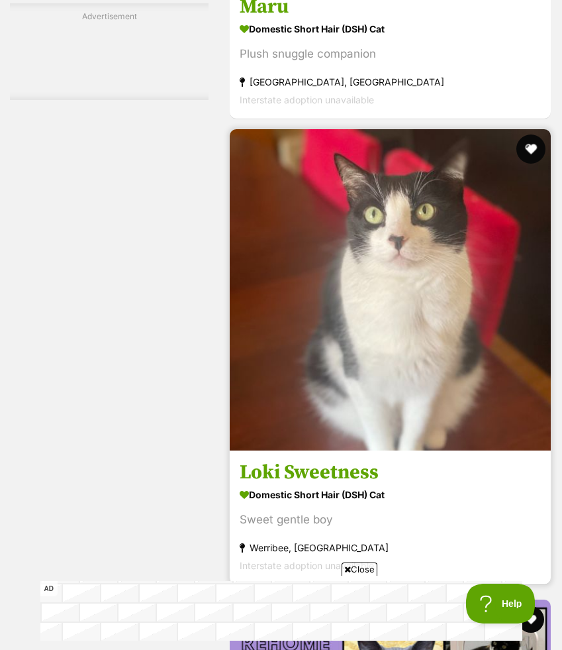  Describe the element at coordinates (390, 289) in the screenshot. I see `img: Loki Sweetness - Domestic Short Hair (DSH) Cat` at that location.